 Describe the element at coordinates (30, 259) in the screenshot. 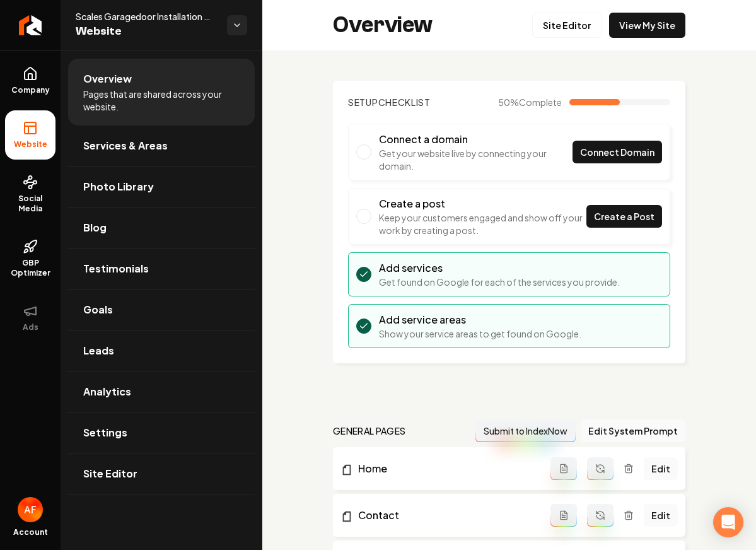

I see `a: GBP Optimizer` at that location.